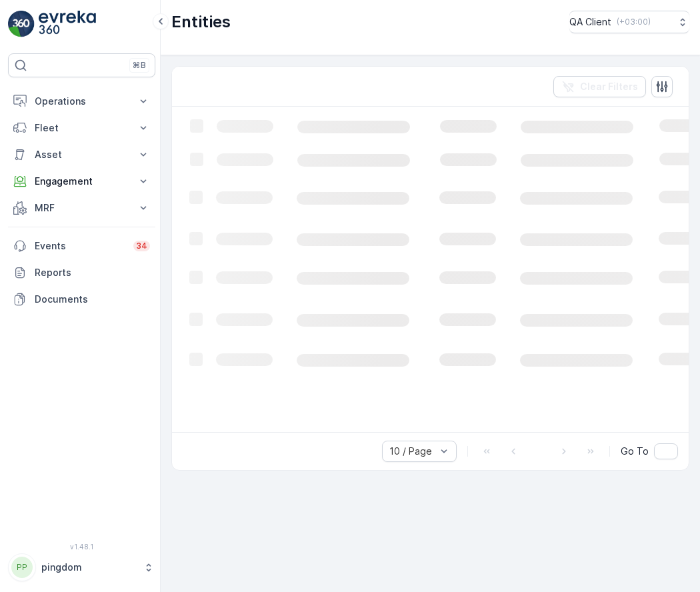  I want to click on p: pingdom, so click(89, 567).